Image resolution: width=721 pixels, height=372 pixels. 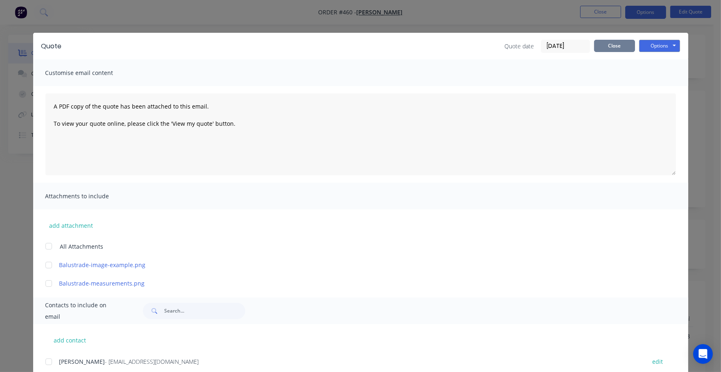 What do you see at coordinates (349, 265) in the screenshot?
I see `a: Balustrade-image-example.png` at bounding box center [349, 265].